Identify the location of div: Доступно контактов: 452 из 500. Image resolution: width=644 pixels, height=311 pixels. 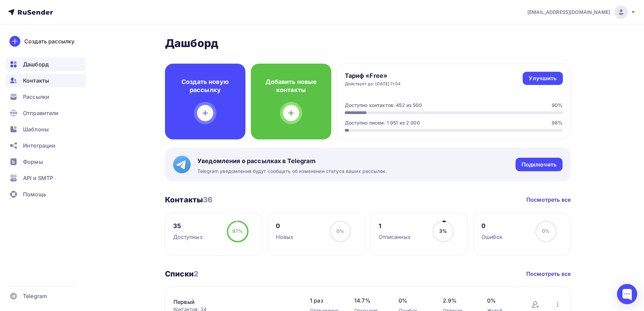
(383, 105).